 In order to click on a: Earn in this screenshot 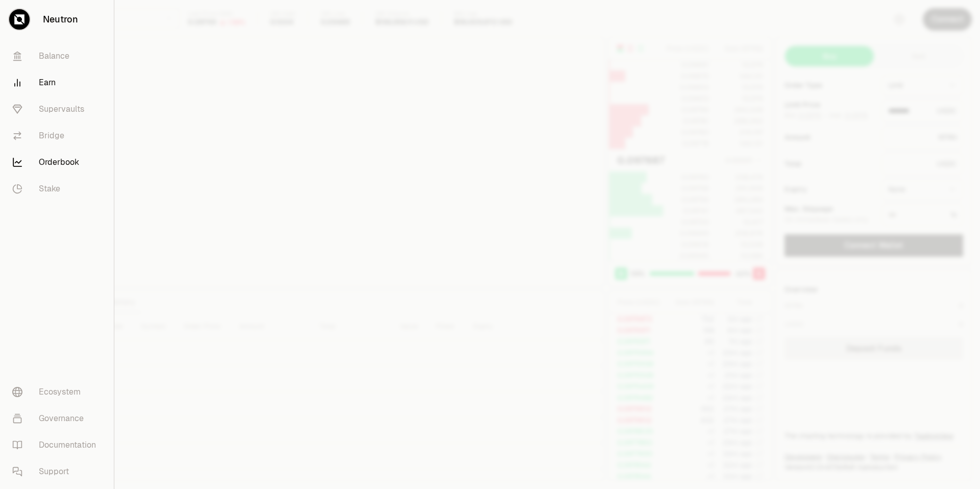, I will do `click(57, 82)`.